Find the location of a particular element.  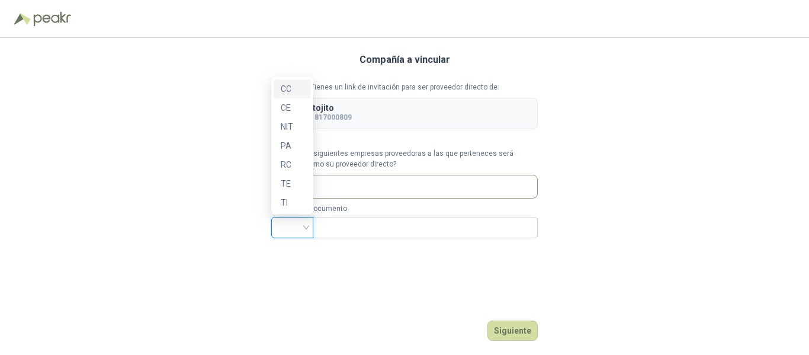

button: Siguiente is located at coordinates (513, 331).